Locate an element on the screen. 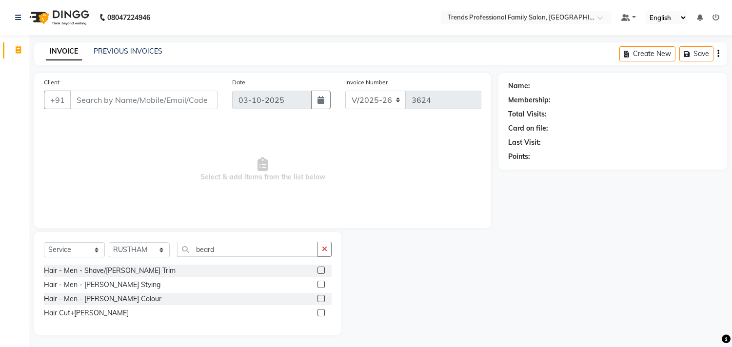  a: PREVIOUS INVOICES is located at coordinates (128, 51).